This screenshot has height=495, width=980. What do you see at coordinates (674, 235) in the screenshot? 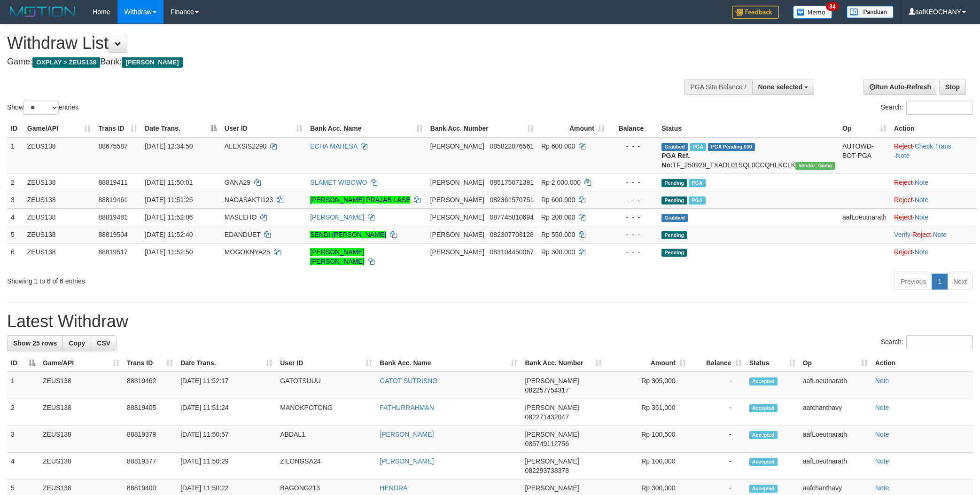
I see `span: Pending` at bounding box center [674, 235].